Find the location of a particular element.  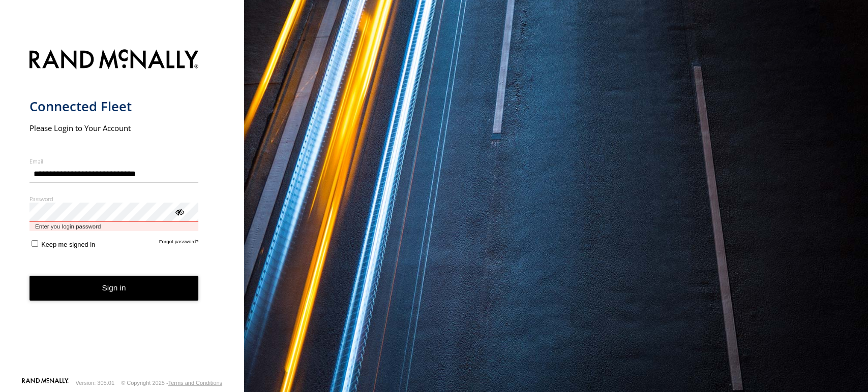

div: © Copyright 2025 - is located at coordinates (172, 383).